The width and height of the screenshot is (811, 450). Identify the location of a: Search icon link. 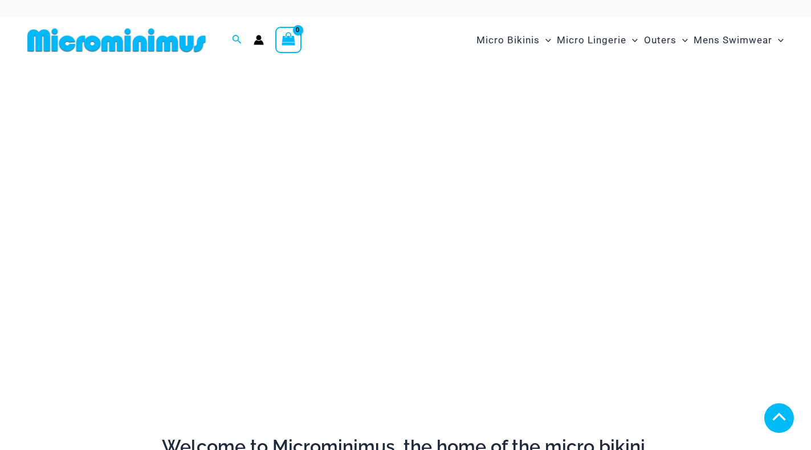
(237, 40).